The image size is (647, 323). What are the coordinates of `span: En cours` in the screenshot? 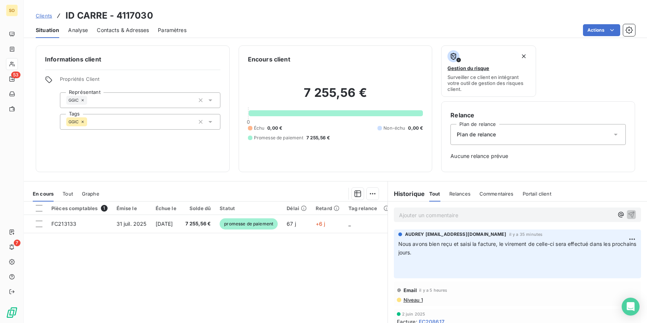 It's located at (43, 193).